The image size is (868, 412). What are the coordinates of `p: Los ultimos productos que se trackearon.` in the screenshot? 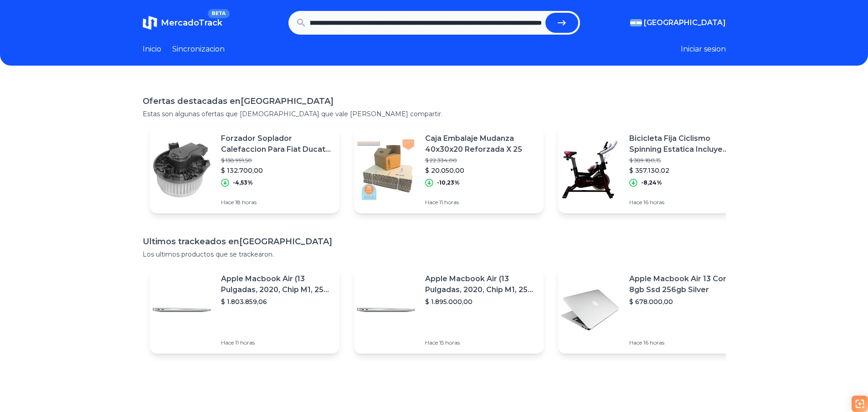 It's located at (434, 255).